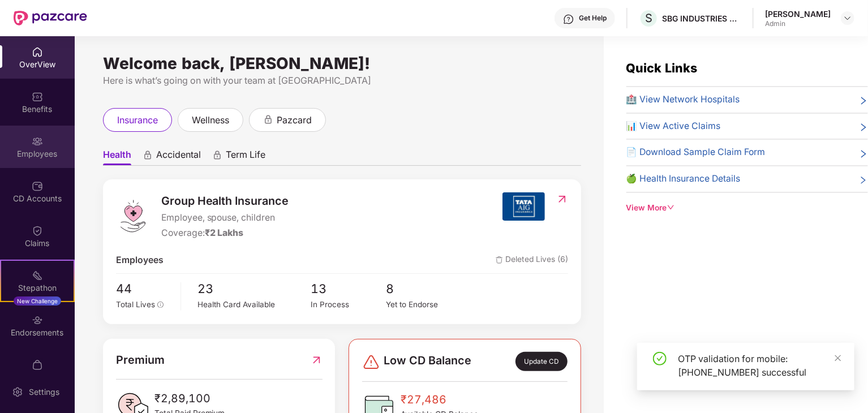 The height and width of the screenshot is (413, 868). I want to click on span: 📄 Download Sample Claim Form, so click(696, 153).